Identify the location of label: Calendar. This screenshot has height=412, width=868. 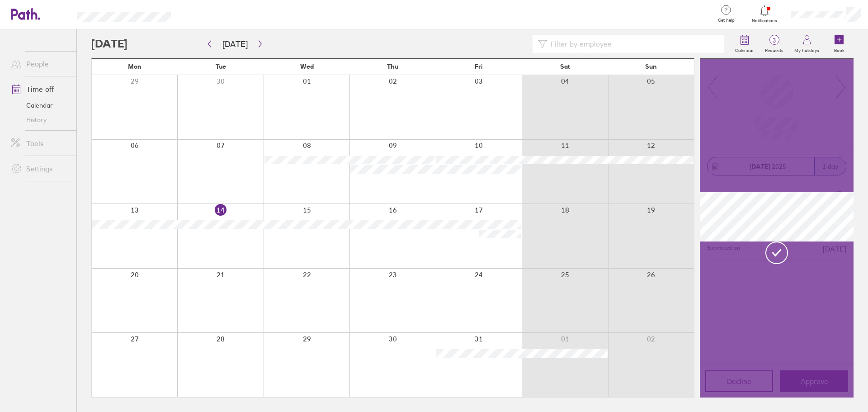
(745, 49).